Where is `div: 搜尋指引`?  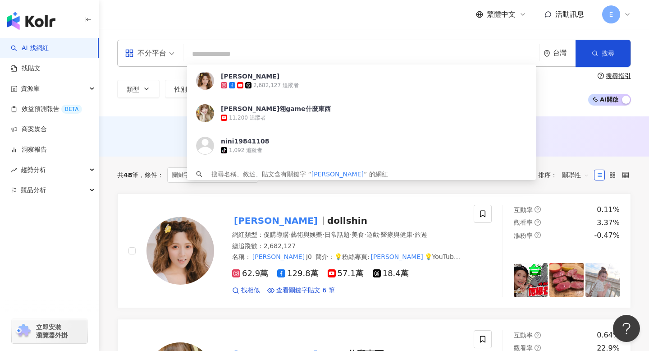
div: 搜尋指引 is located at coordinates (619, 76).